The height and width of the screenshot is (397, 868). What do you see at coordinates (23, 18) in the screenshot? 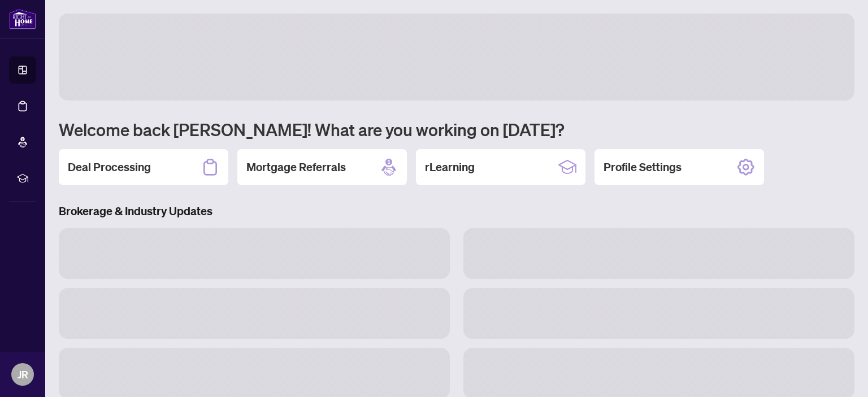
I see `img: logo` at bounding box center [23, 18].